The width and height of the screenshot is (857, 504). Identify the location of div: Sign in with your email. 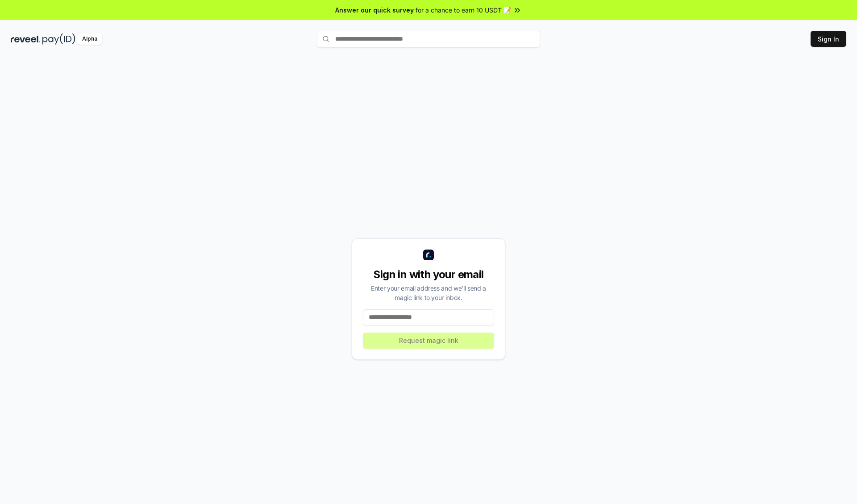
(428, 274).